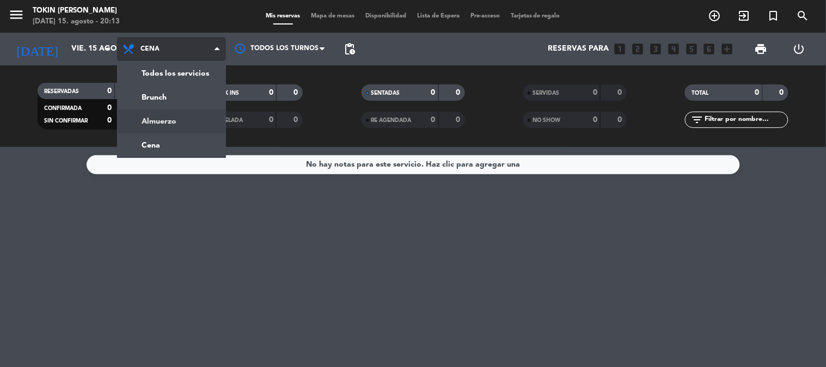 Image resolution: width=826 pixels, height=367 pixels. What do you see at coordinates (385, 93) in the screenshot?
I see `span: SENTADAS` at bounding box center [385, 93].